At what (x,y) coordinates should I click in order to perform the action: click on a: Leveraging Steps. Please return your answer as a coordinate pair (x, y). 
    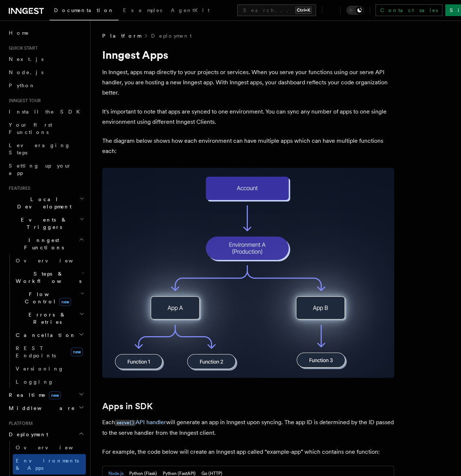
    Looking at the image, I should click on (46, 149).